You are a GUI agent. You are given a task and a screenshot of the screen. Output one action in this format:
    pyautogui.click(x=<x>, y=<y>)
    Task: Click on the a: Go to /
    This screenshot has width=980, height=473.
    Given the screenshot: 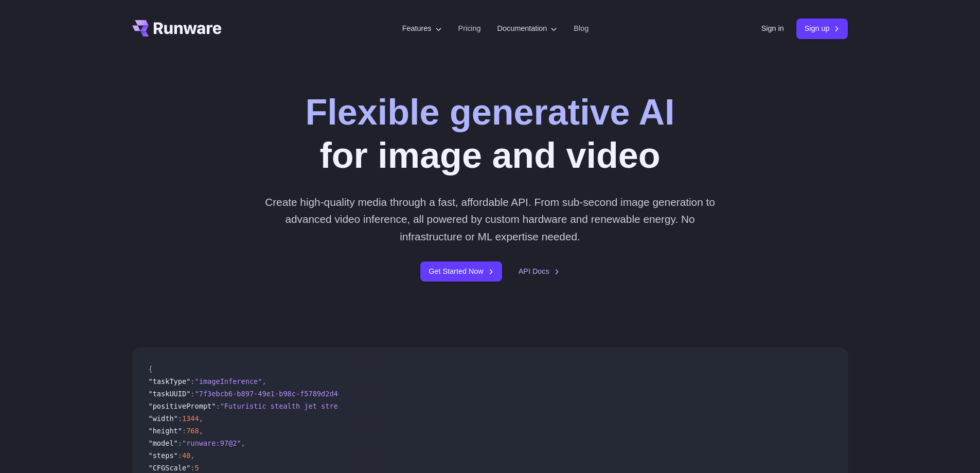 What is the action you would take?
    pyautogui.click(x=177, y=29)
    